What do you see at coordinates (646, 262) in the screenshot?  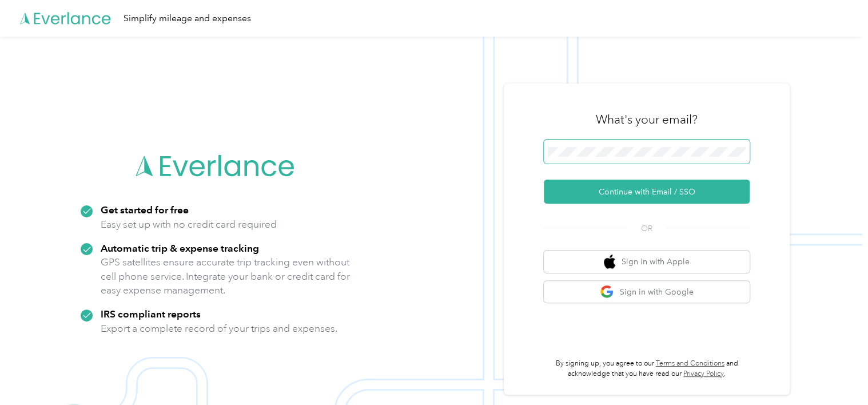 I see `button: apple logoSign in with Apple` at bounding box center [646, 262].